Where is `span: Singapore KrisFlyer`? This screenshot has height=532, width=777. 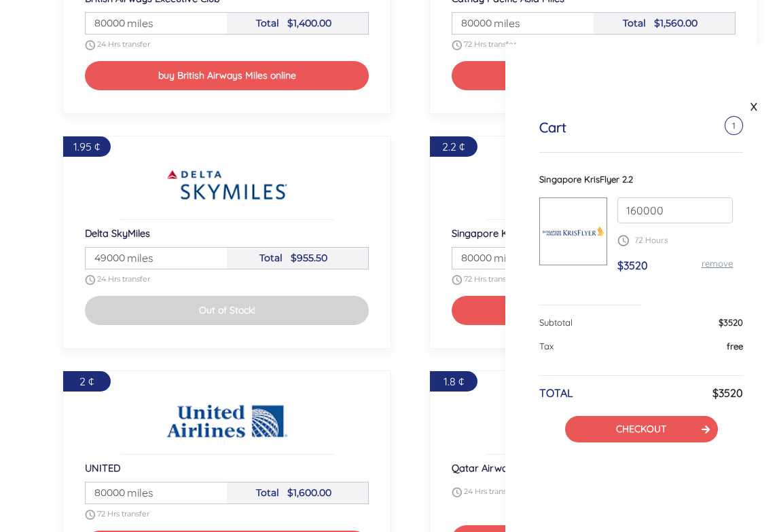
span: Singapore KrisFlyer is located at coordinates (496, 233).